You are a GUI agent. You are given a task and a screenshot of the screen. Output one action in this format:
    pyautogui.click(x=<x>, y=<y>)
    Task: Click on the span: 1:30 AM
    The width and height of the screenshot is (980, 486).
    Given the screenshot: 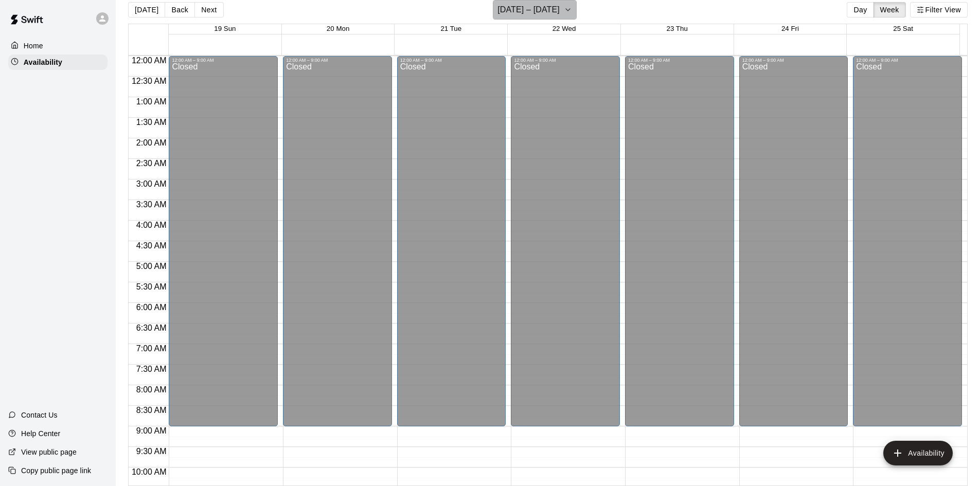 What is the action you would take?
    pyautogui.click(x=151, y=122)
    